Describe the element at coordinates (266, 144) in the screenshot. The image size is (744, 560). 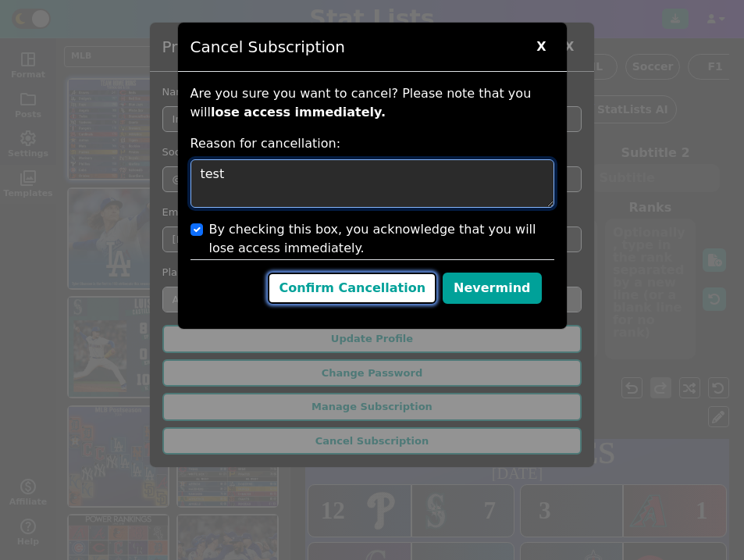
I see `label: Reason for cancellation:` at that location.